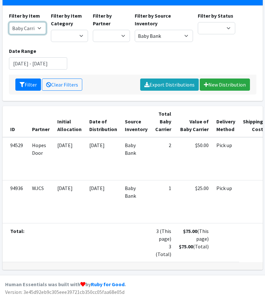 The width and height of the screenshot is (265, 299). I want to click on strong: Human Essentials was built with by ., so click(65, 284).